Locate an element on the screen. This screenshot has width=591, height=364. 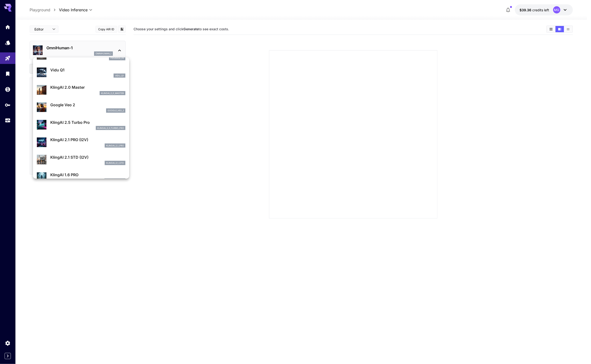
div: KlingAI 2.5 Turbo Proklingai_2_5_turbo_pro is located at coordinates (81, 125).